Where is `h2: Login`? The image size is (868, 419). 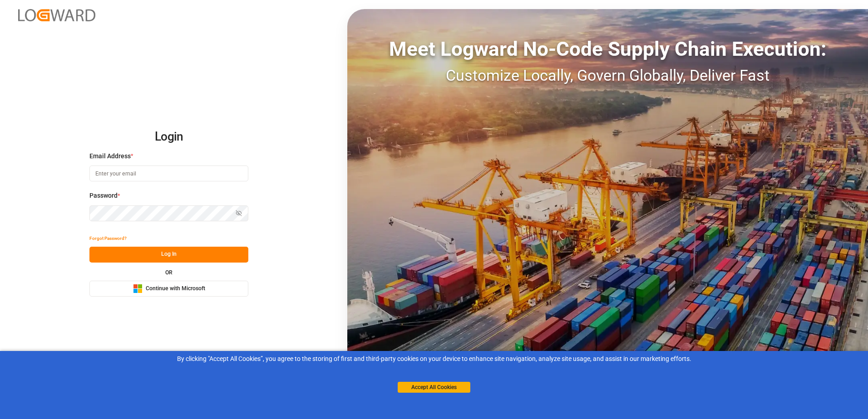 h2: Login is located at coordinates (169, 137).